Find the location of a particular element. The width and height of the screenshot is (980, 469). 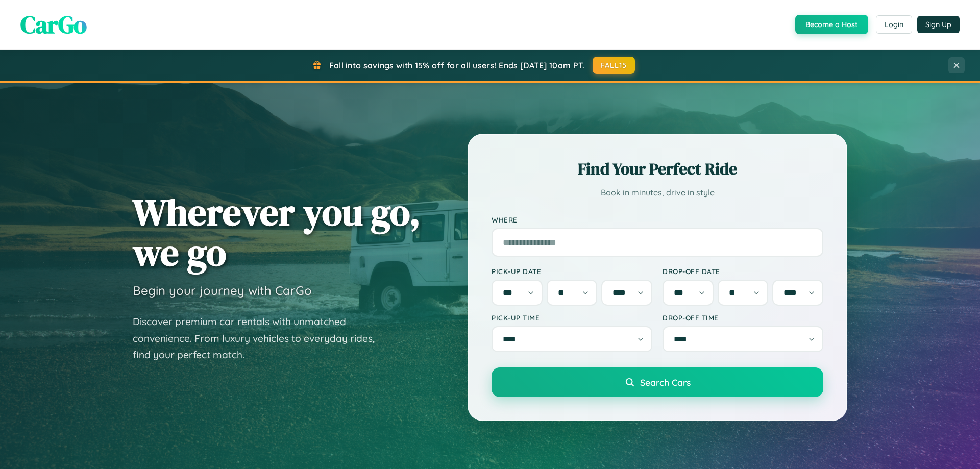

h3: Begin your journey with CarGo is located at coordinates (222, 290).